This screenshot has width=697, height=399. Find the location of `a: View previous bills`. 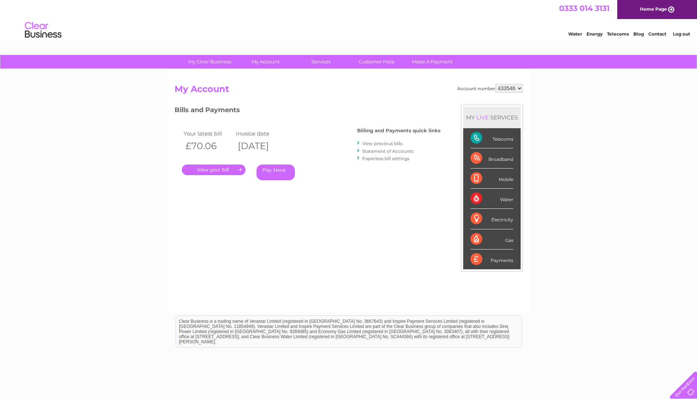

a: View previous bills is located at coordinates (383, 143).